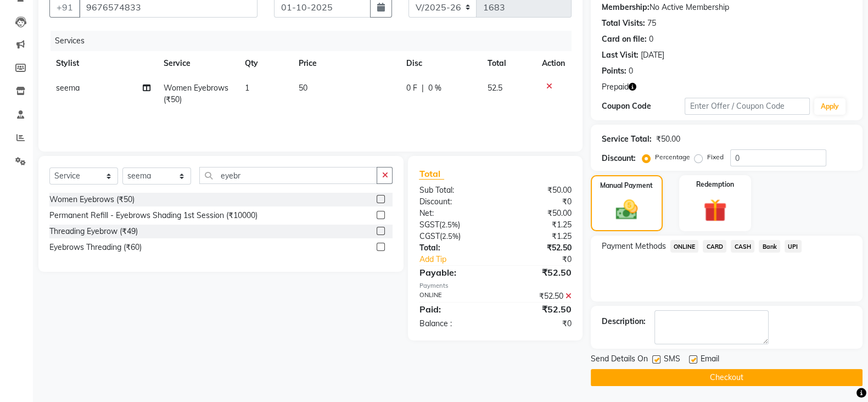  Describe the element at coordinates (672, 359) in the screenshot. I see `span: SMS` at that location.